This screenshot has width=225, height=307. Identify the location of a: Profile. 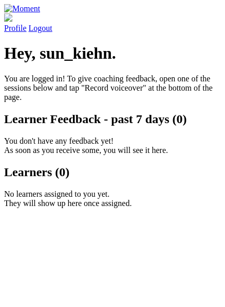
(113, 23).